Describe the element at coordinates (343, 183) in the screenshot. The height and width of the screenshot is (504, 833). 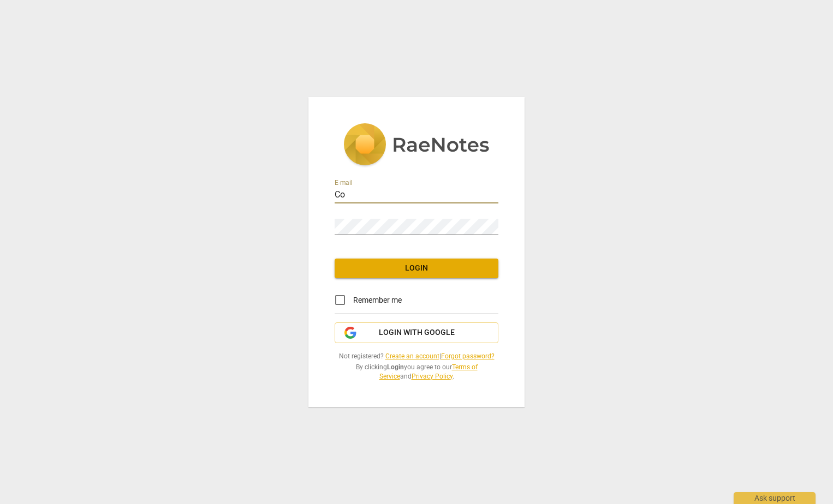
I see `label: E-mail` at that location.